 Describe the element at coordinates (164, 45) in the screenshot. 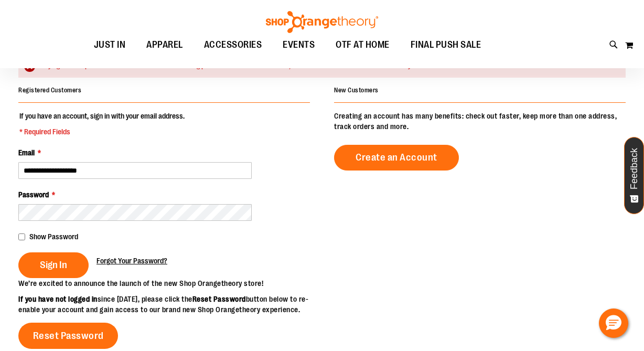

I see `a: APPAREL` at that location.